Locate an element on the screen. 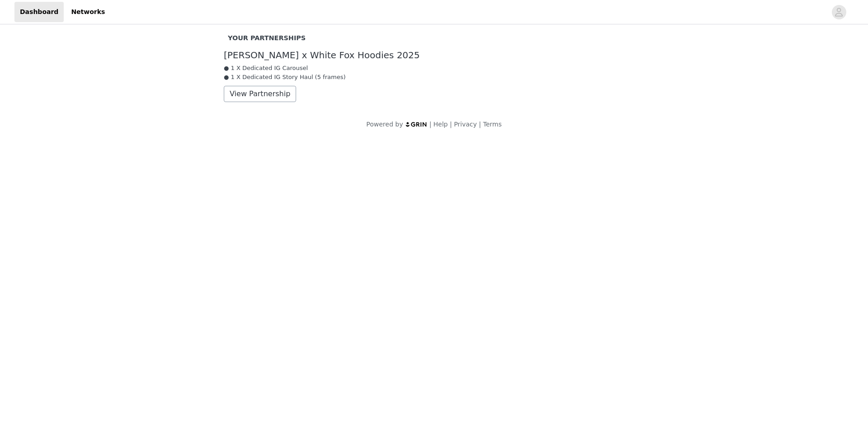 The height and width of the screenshot is (448, 868). a: Help is located at coordinates (440, 124).